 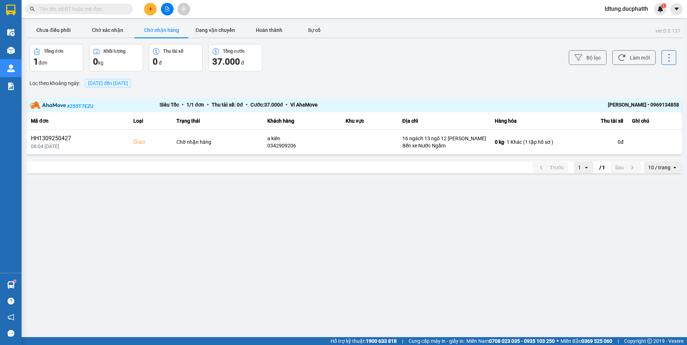 I want to click on div: HH1309250427, so click(x=78, y=139).